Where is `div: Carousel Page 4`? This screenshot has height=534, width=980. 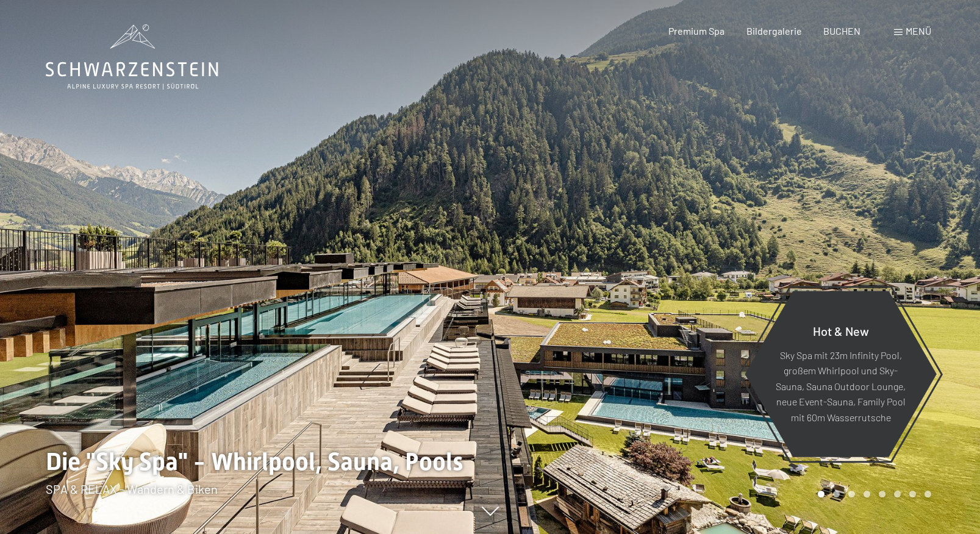 div: Carousel Page 4 is located at coordinates (867, 494).